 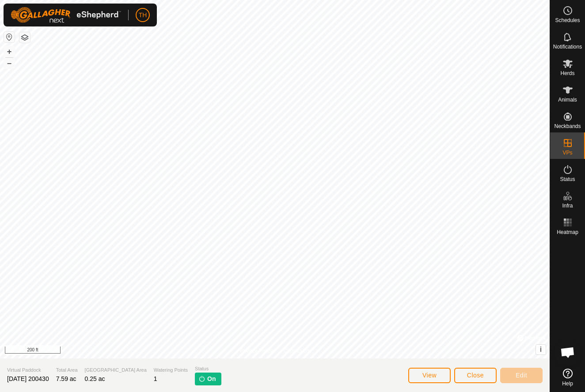 I want to click on span: Infra, so click(x=567, y=206).